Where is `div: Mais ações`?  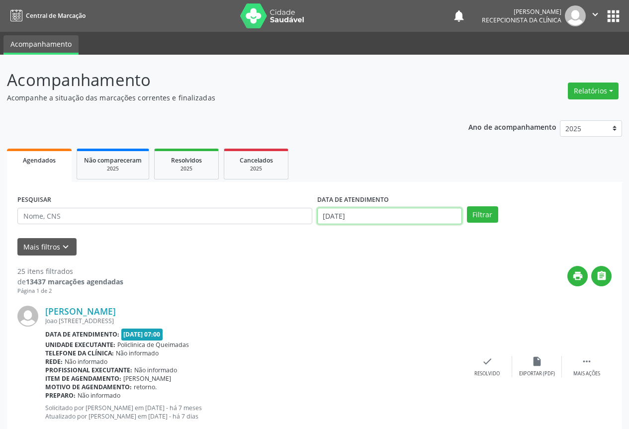 div: Mais ações is located at coordinates (587, 374).